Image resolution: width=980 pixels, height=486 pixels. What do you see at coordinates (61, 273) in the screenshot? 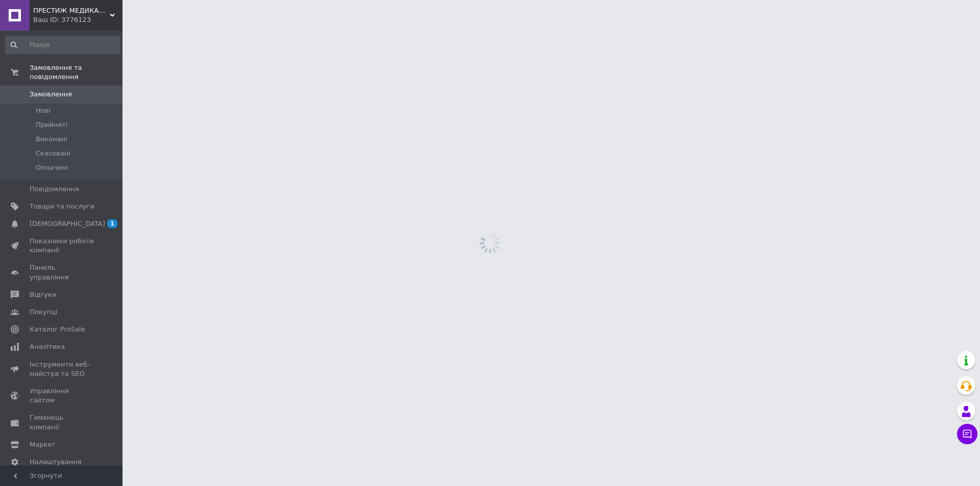
I see `span: Панель управління` at bounding box center [61, 273].